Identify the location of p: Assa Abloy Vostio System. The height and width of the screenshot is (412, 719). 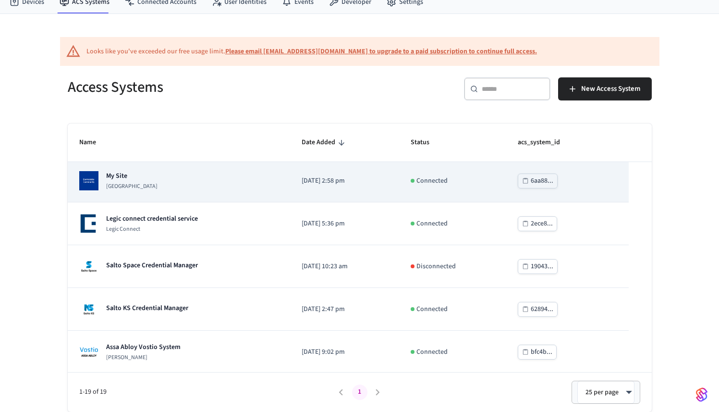
(143, 347).